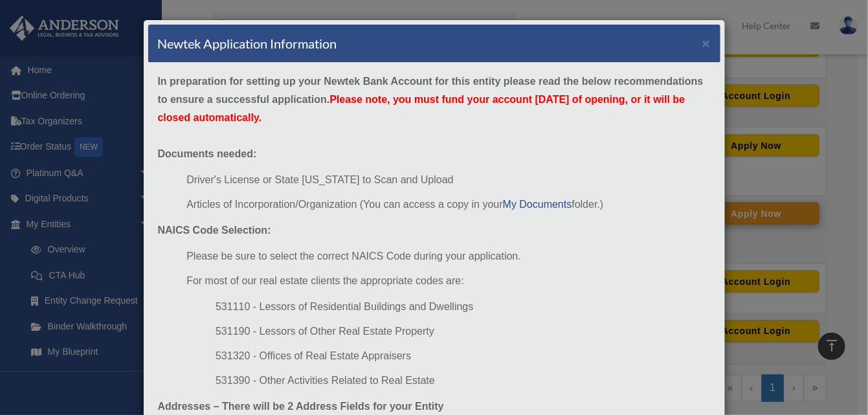 This screenshot has width=868, height=415. I want to click on li: 531320 - Offices of Real Estate Appraisers, so click(463, 356).